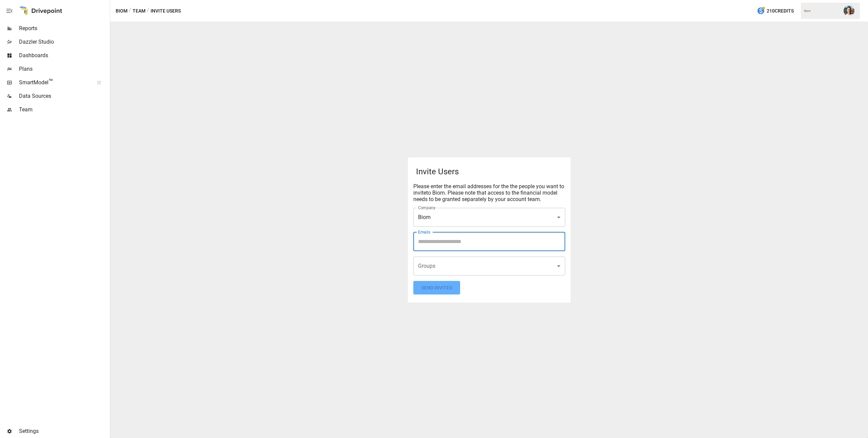  What do you see at coordinates (122, 11) in the screenshot?
I see `button: Biom` at bounding box center [122, 11].